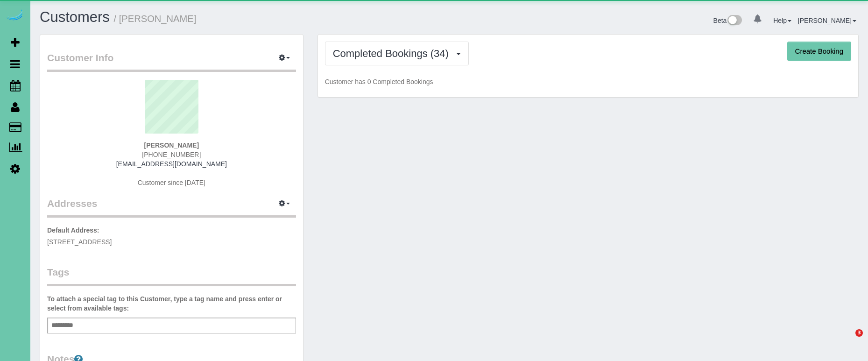 The image size is (868, 361). What do you see at coordinates (728, 21) in the screenshot?
I see `a: Beta` at bounding box center [728, 21].